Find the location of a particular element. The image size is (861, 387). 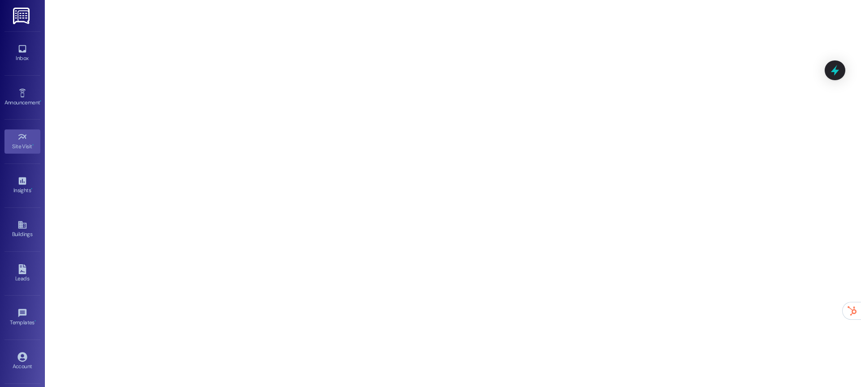

a: Leads is located at coordinates (22, 274).